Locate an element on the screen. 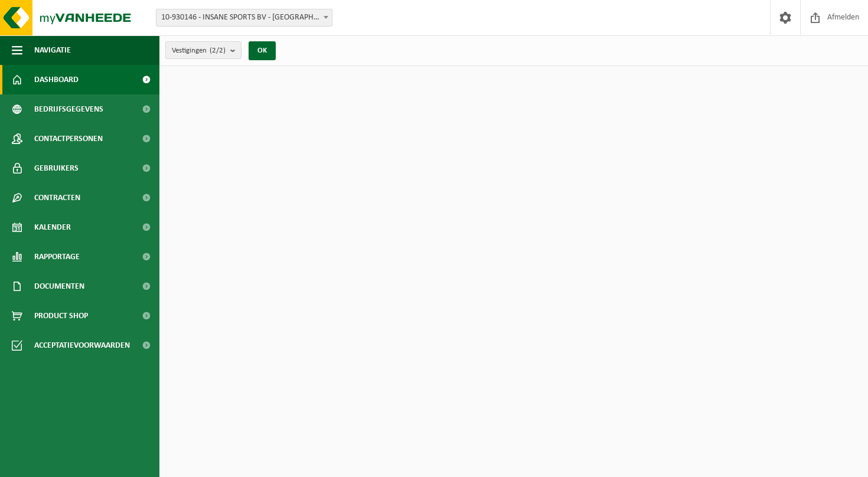 Image resolution: width=868 pixels, height=477 pixels. span: Acceptatievoorwaarden is located at coordinates (82, 345).